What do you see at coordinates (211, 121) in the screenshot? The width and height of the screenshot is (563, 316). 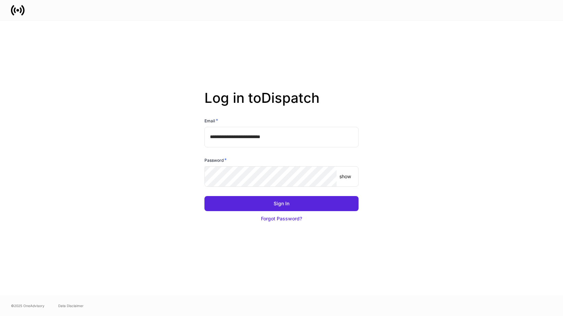 I see `h6: Email` at bounding box center [211, 121].